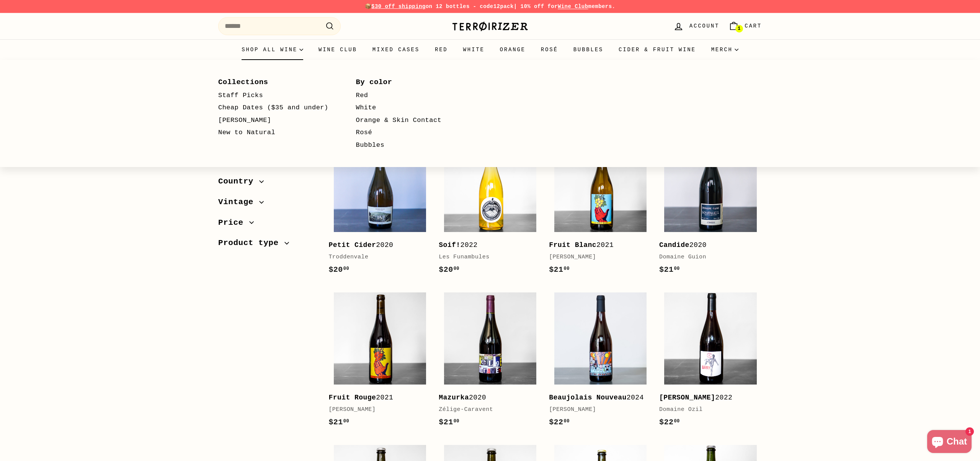  What do you see at coordinates (267, 204) in the screenshot?
I see `button: Vintage` at bounding box center [267, 204].